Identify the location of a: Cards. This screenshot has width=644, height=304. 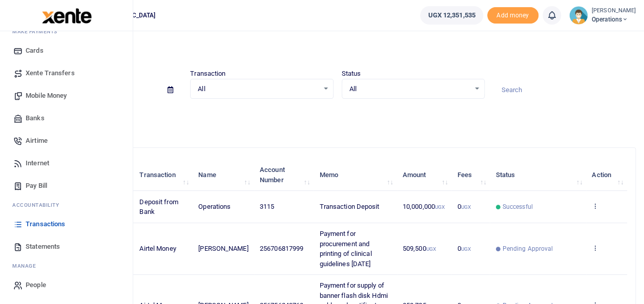
(66, 51).